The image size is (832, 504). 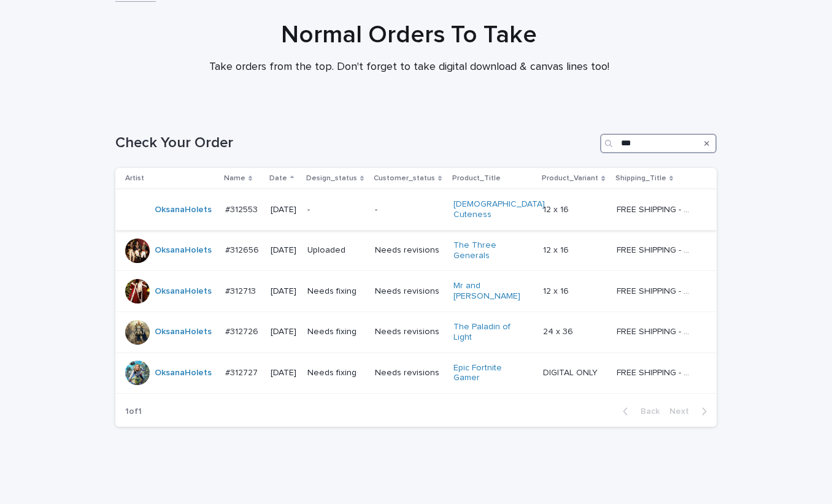 What do you see at coordinates (640, 179) in the screenshot?
I see `p: Shipping_Title` at bounding box center [640, 179].